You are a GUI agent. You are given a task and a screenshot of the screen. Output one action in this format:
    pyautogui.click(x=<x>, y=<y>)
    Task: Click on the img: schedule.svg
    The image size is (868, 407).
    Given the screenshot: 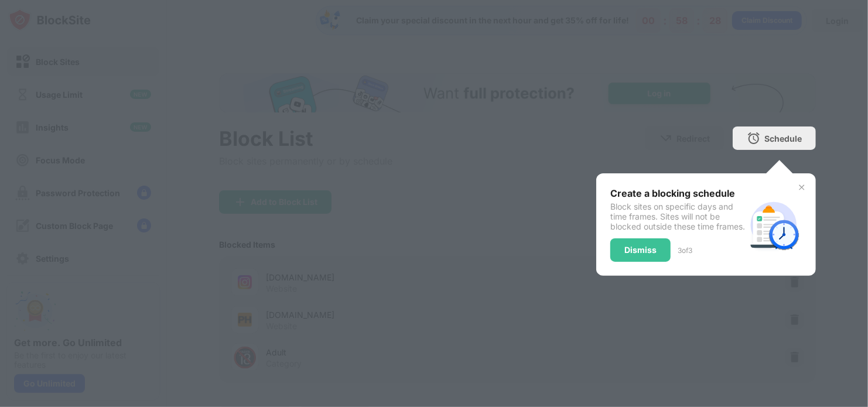 What is the action you would take?
    pyautogui.click(x=773, y=225)
    